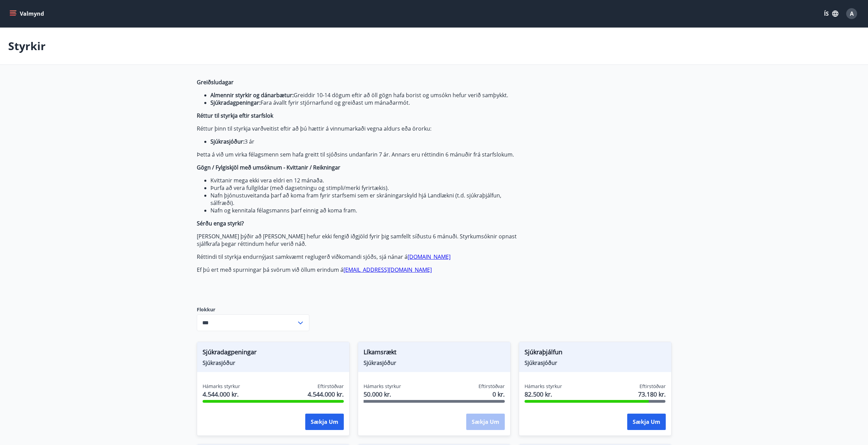 This screenshot has height=445, width=868. What do you see at coordinates (220, 223) in the screenshot?
I see `strong: Sérðu enga styrki?` at bounding box center [220, 223].